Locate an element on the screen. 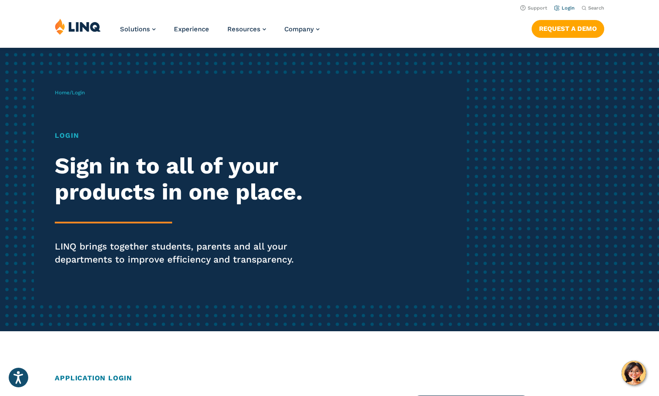 This screenshot has height=396, width=659. p: LINQ brings together students, parents and all your departments to improve efficiency and transpa... is located at coordinates (182, 253).